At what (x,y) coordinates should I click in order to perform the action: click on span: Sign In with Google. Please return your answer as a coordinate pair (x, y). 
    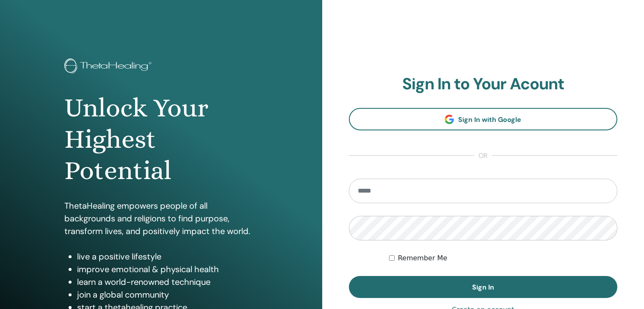
    Looking at the image, I should click on (489, 119).